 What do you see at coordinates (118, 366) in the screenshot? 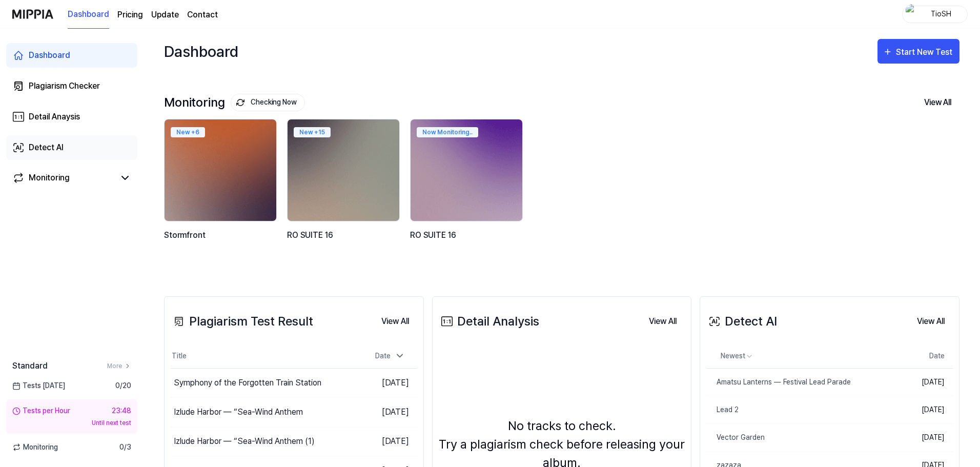
I see `a: More` at bounding box center [118, 366].